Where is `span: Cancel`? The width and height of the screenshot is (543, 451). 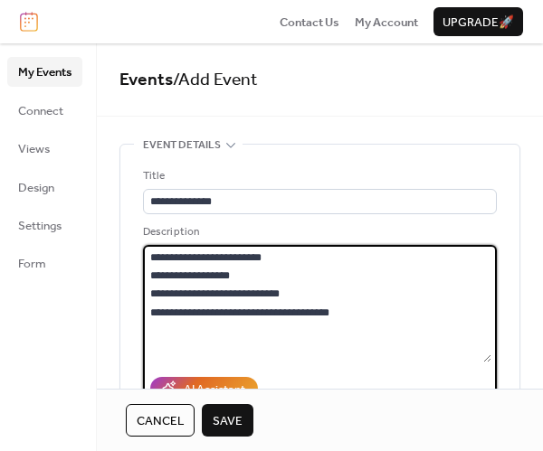 span: Cancel is located at coordinates (160, 421).